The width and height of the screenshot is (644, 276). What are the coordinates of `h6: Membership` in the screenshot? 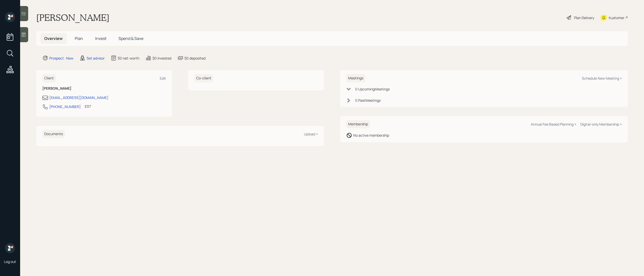 It's located at (358, 124).